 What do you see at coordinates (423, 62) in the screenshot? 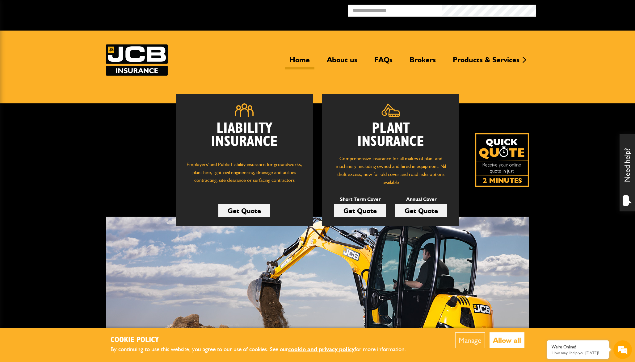
I see `a: Brokers` at bounding box center [423, 62].